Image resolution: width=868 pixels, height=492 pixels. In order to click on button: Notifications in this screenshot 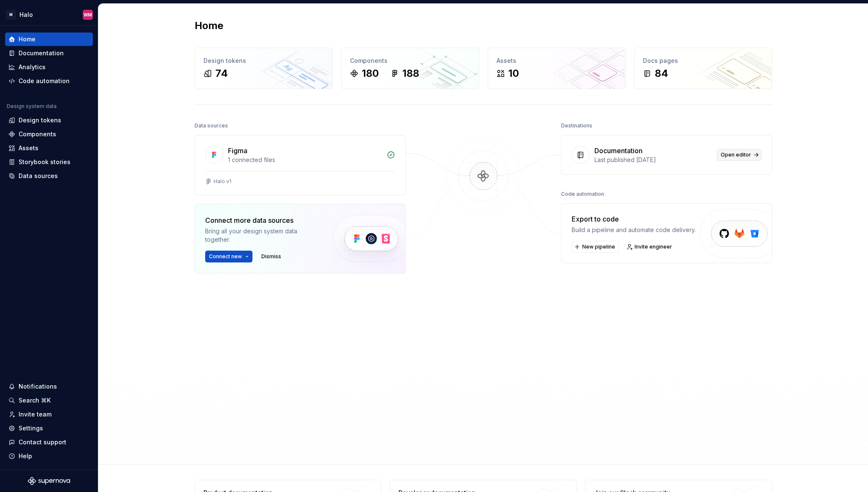, I will do `click(49, 387)`.